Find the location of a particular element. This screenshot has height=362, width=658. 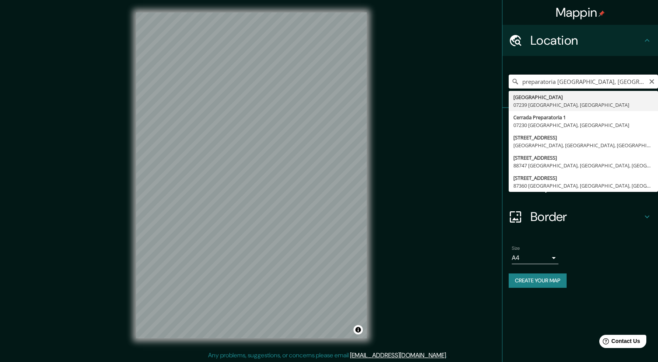

div: Pins is located at coordinates (580, 124).